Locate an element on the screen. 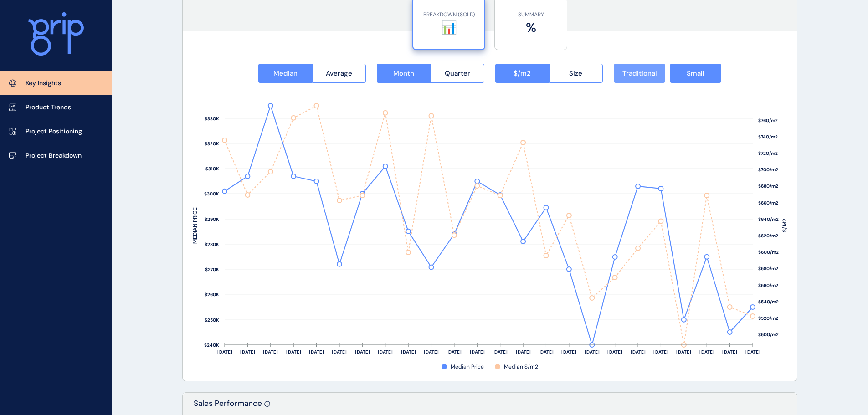  text: $720/m2 is located at coordinates (768, 153).